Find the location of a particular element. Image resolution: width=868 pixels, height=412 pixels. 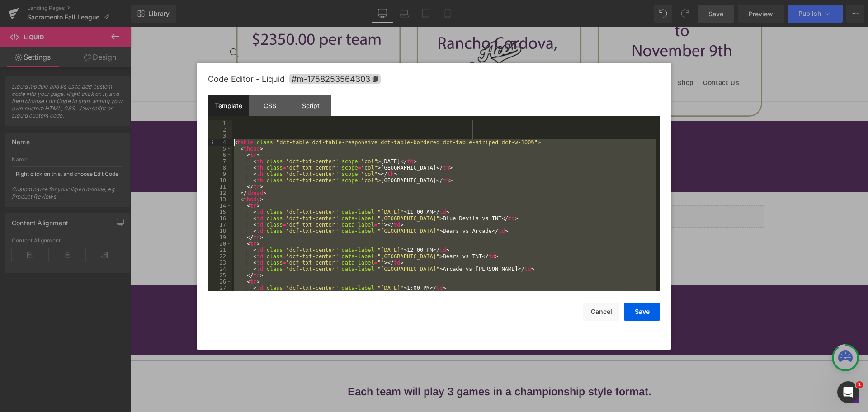

div: 21 is located at coordinates (219, 250).